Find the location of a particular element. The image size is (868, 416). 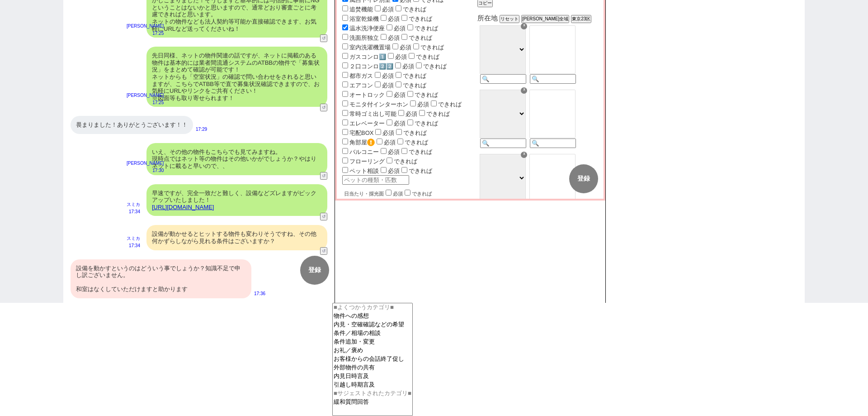

input: エアコン is located at coordinates (345, 84).